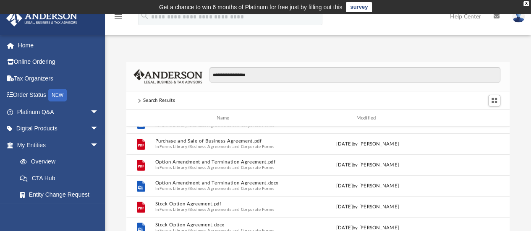 This screenshot has width=531, height=231. What do you see at coordinates (518, 16) in the screenshot?
I see `img: User Pic` at bounding box center [518, 16].